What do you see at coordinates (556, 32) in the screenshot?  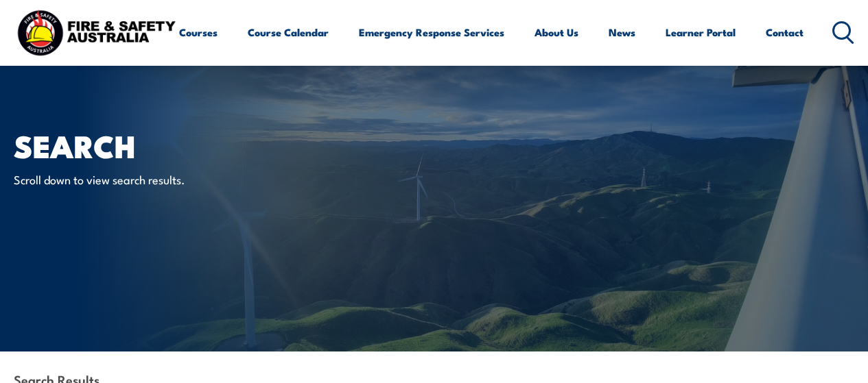 I see `a: About Us` at bounding box center [556, 32].